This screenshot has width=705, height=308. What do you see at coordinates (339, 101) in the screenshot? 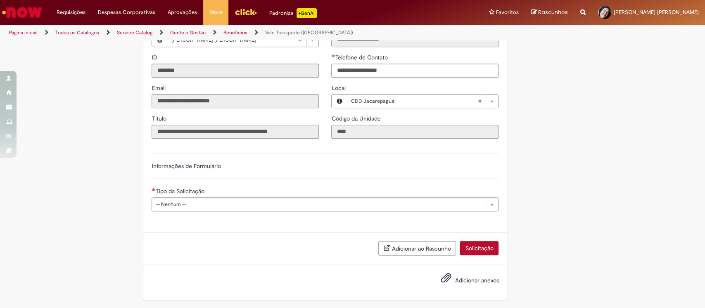
I see `button: Local, Visualizar este registro CDD Jacarepaguá` at bounding box center [339, 101].